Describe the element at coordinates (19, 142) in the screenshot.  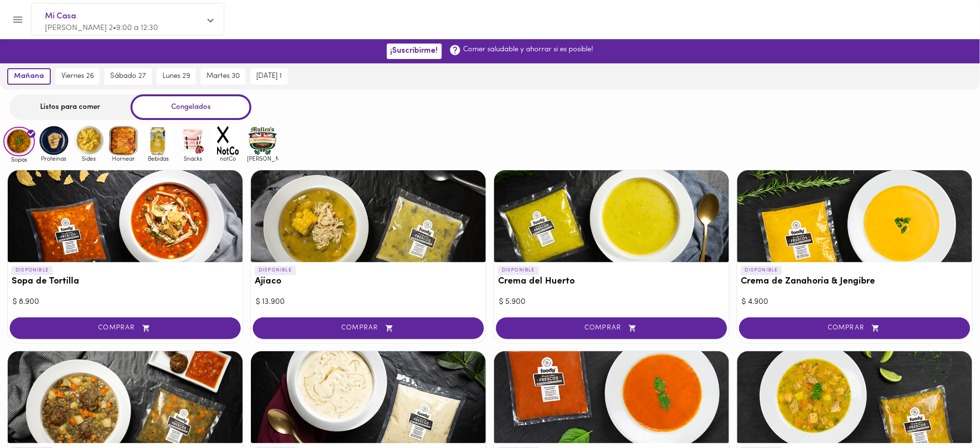
I see `img: Sopas` at that location.